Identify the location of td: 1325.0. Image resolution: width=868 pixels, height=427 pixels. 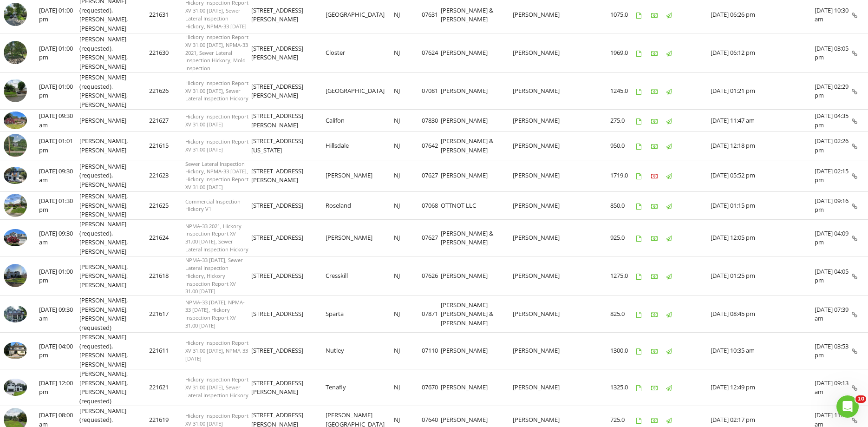
(623, 388).